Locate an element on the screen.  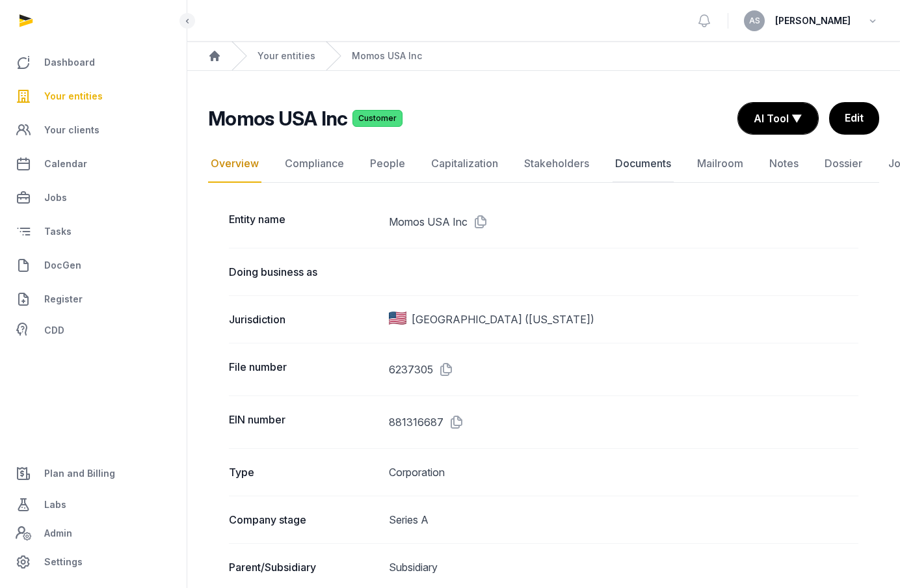
a: Calendar is located at coordinates (93, 163).